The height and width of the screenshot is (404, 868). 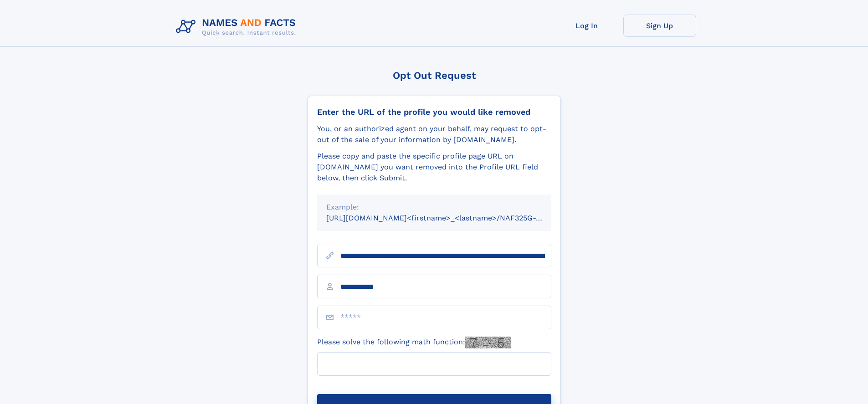 What do you see at coordinates (238, 27) in the screenshot?
I see `img: Logo Names and Facts` at bounding box center [238, 27].